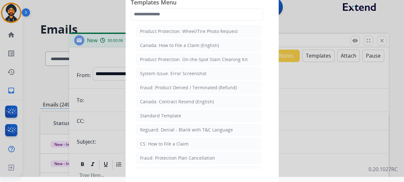  What do you see at coordinates (177, 102) in the screenshot?
I see `div: Canada: Contract Resend (English)` at bounding box center [177, 102].